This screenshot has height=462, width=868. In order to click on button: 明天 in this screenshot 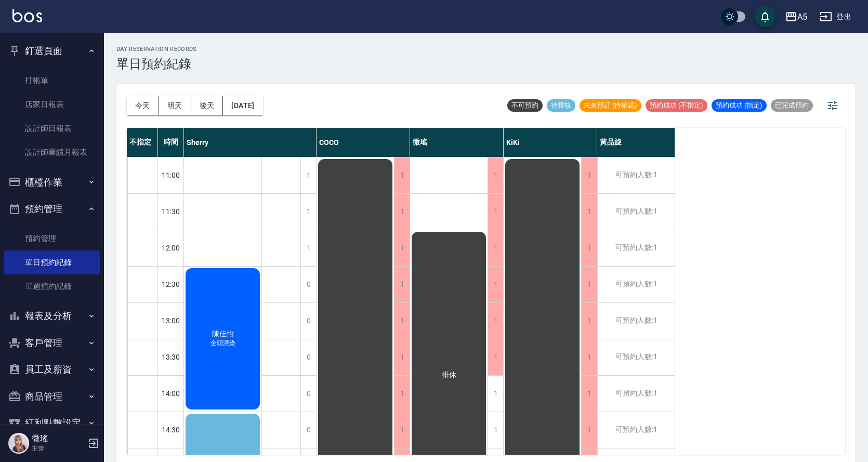, I will do `click(175, 105)`.